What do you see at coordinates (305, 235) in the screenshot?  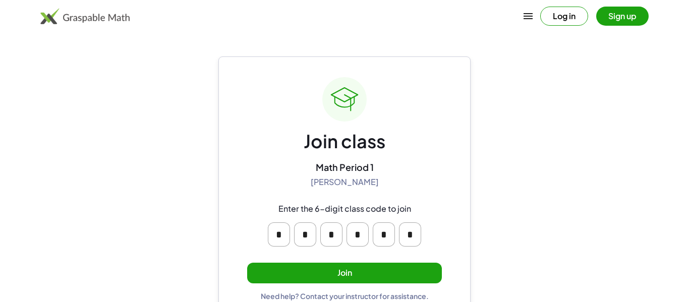 I see `input: Please enter OTP character 2` at bounding box center [305, 235].